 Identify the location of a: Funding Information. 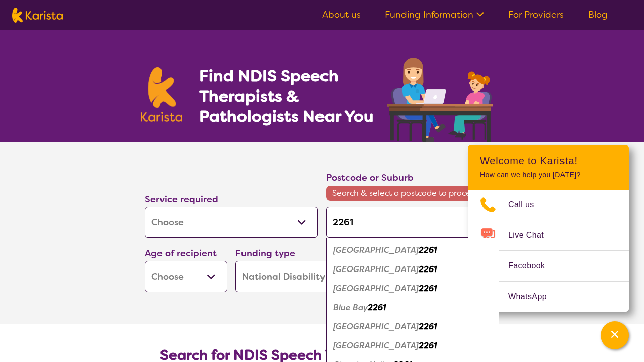
(434, 15).